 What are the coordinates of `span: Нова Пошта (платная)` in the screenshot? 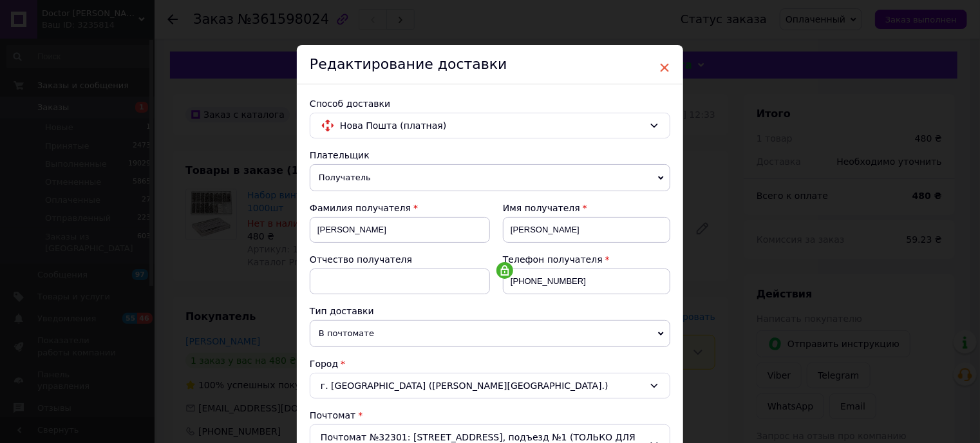 It's located at (492, 125).